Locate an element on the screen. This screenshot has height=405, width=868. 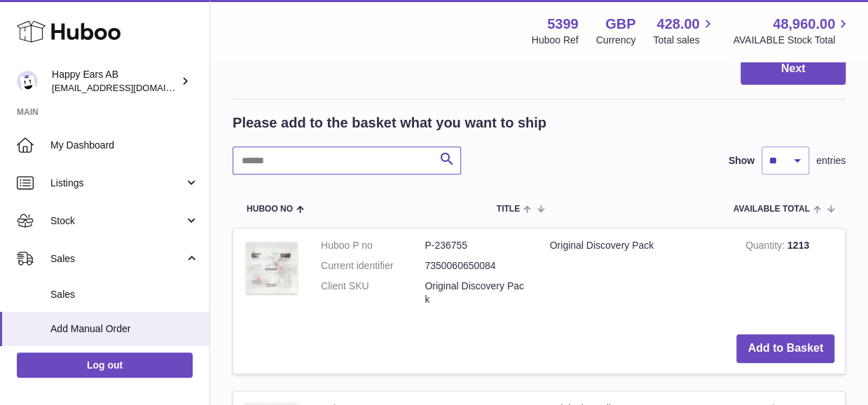
strong: Quantity is located at coordinates (766, 247).